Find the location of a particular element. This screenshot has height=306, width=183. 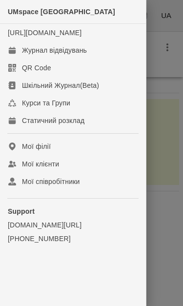

div: Мої клієнти is located at coordinates (40, 164).